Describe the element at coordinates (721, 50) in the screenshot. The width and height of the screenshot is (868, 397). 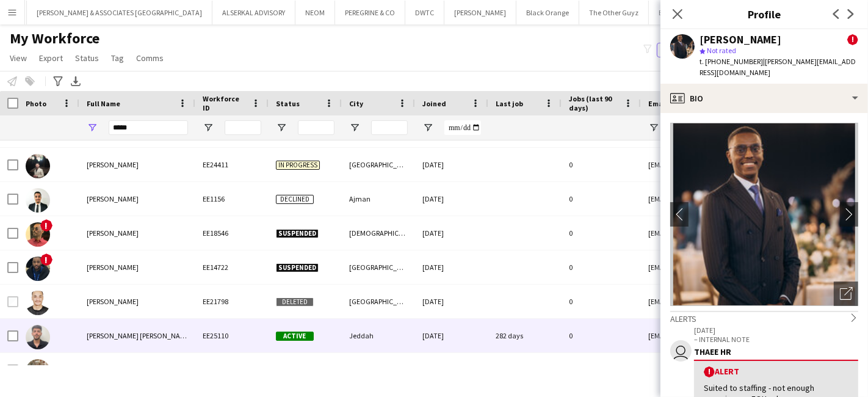
I see `span: Not rated` at that location.